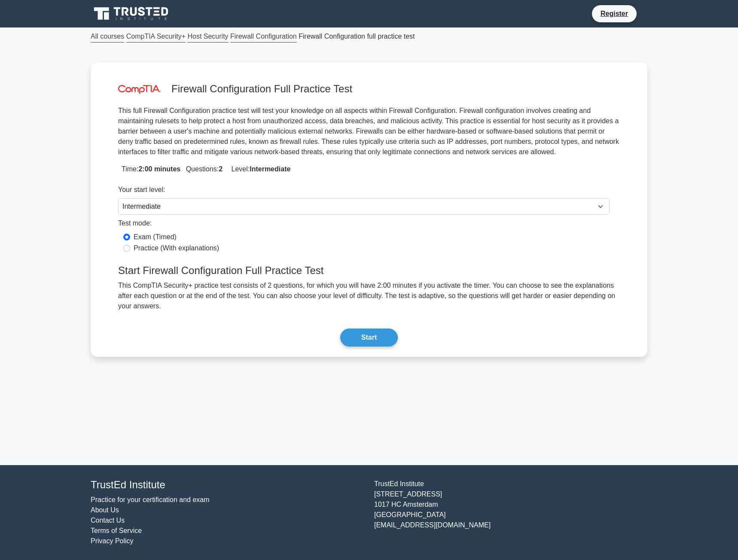  What do you see at coordinates (155, 237) in the screenshot?
I see `label: Exam (Timed)` at bounding box center [155, 237].